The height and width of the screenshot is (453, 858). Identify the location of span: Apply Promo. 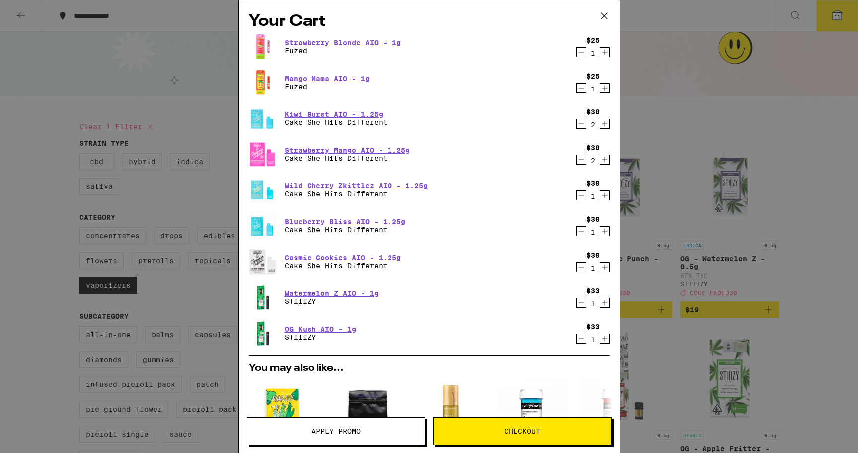
(336, 431).